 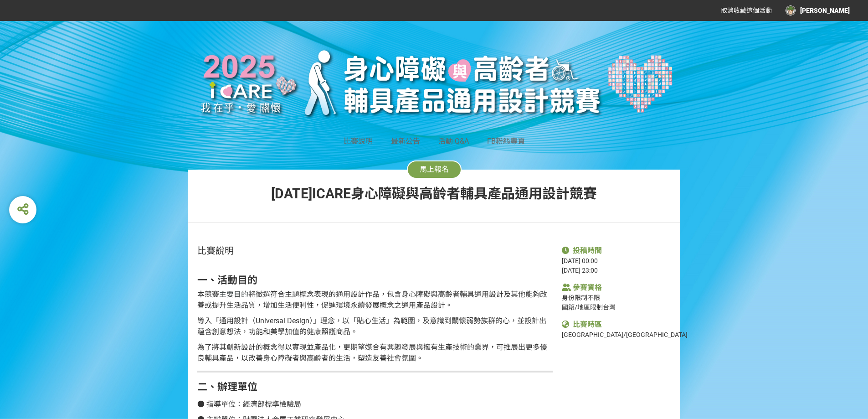 I want to click on span: 比賽時區, so click(x=588, y=324).